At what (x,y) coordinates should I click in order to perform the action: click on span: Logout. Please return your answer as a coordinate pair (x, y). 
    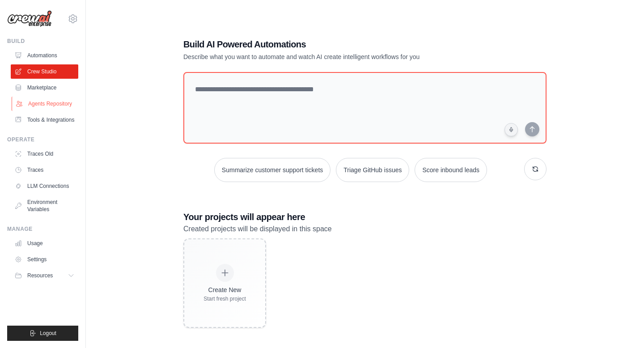
    Looking at the image, I should click on (48, 333).